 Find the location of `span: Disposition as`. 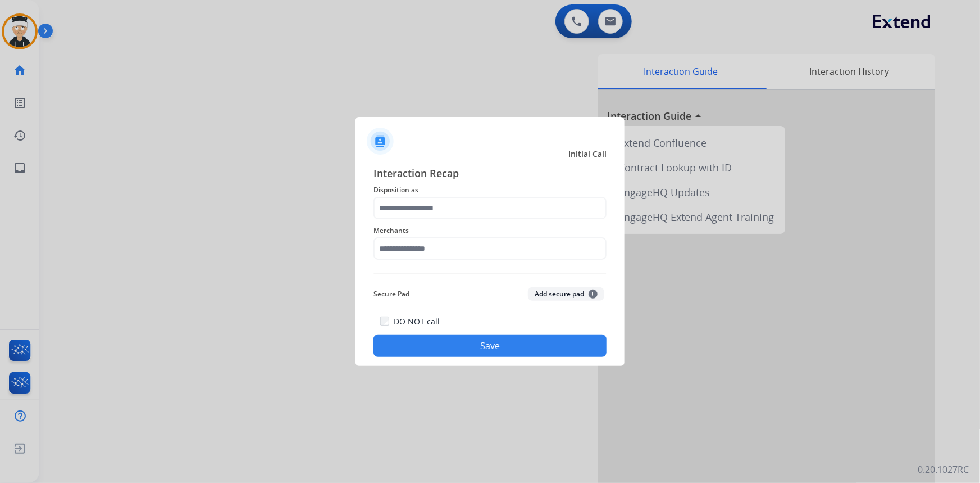

span: Disposition as is located at coordinates (490, 190).